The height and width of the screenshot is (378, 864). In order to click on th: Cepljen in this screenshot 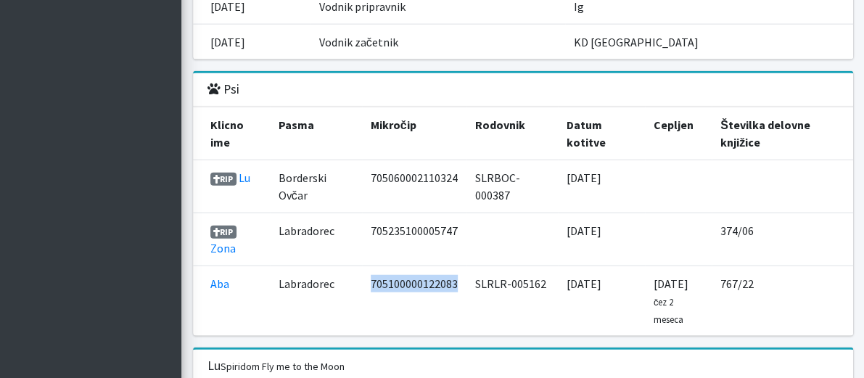, I will do `click(679, 134)`.